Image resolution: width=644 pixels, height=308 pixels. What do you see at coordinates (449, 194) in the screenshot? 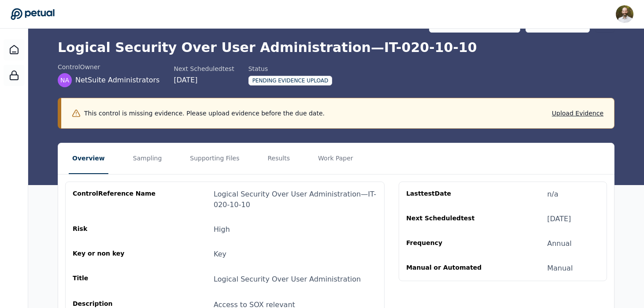
I see `div: Last test Date` at bounding box center [449, 194].